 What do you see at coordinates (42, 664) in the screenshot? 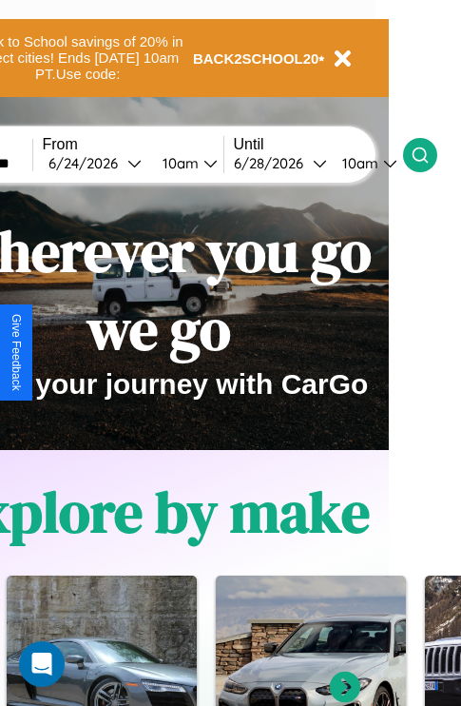
I see `div: Open Intercom Messenger` at bounding box center [42, 664].